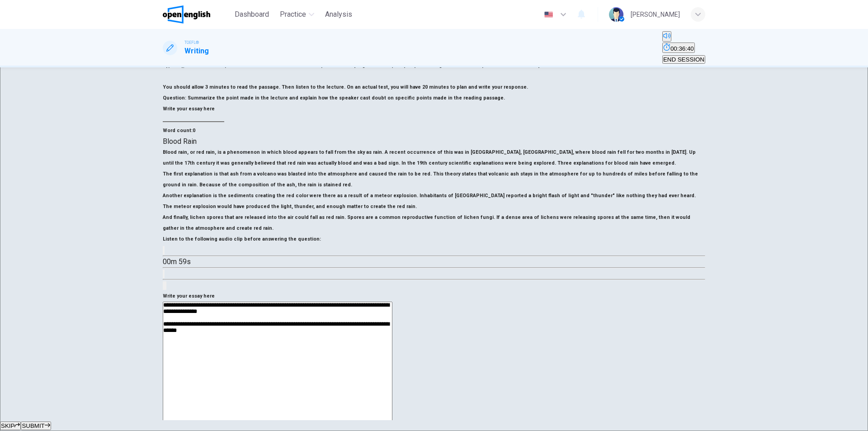 The height and width of the screenshot is (431, 868). What do you see at coordinates (434, 239) in the screenshot?
I see `h6: Listen to the following audio clip before answering the question :` at bounding box center [434, 239].